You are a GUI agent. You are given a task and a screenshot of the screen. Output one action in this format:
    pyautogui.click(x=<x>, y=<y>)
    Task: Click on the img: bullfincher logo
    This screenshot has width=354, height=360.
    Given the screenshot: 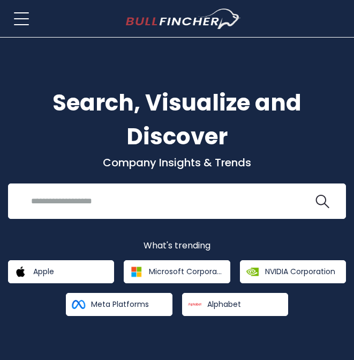 What is the action you would take?
    pyautogui.click(x=183, y=19)
    